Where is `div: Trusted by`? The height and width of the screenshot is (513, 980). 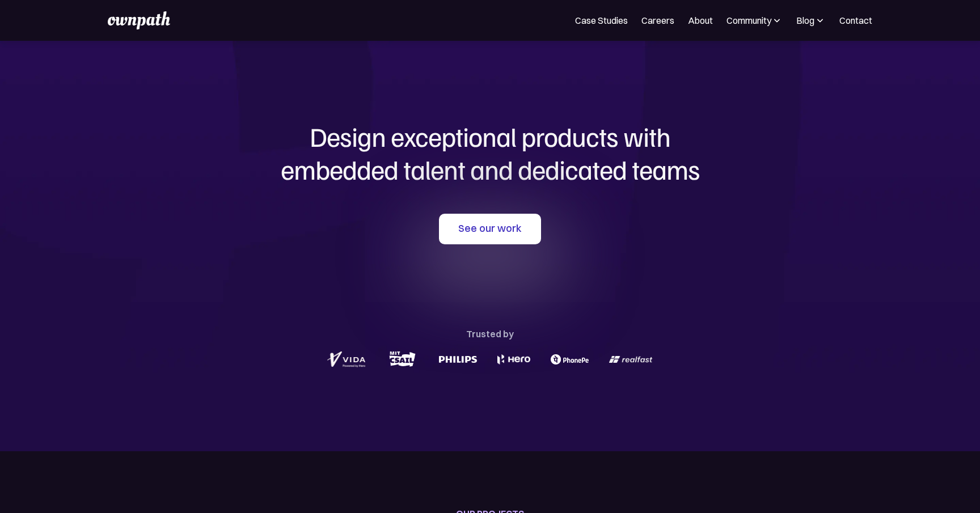 div: Trusted by is located at coordinates (490, 333).